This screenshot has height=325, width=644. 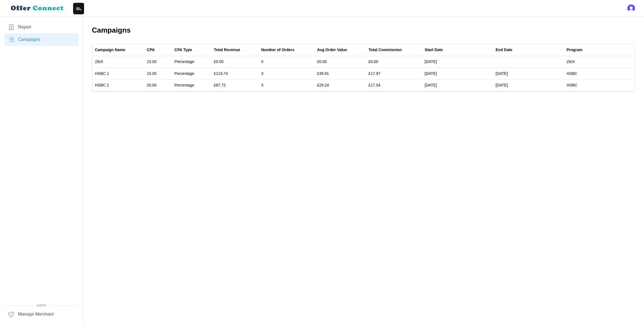 What do you see at coordinates (110, 50) in the screenshot?
I see `div: Campaign Name` at bounding box center [110, 50].